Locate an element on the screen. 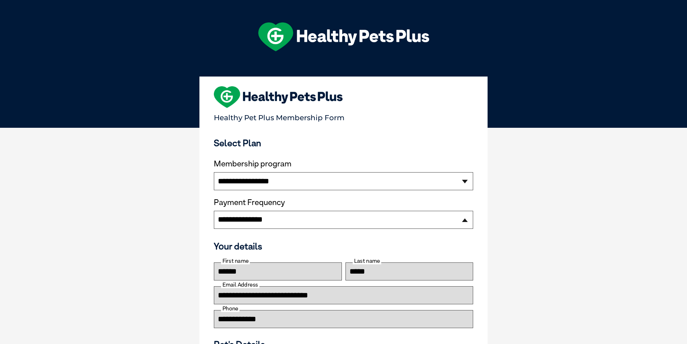  img: heart-shape-hpp-logo-large.png is located at coordinates (278, 97).